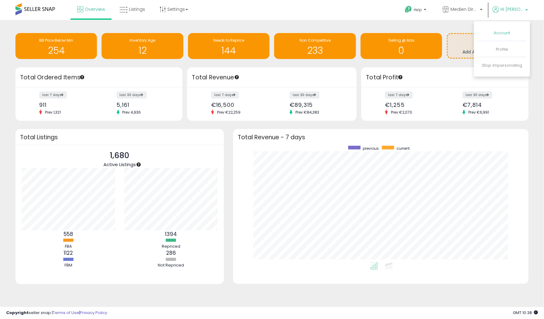 Image resolution: width=544 pixels, height=319 pixels. Describe the element at coordinates (401, 46) in the screenshot. I see `a: Selling @ Max 0` at that location.